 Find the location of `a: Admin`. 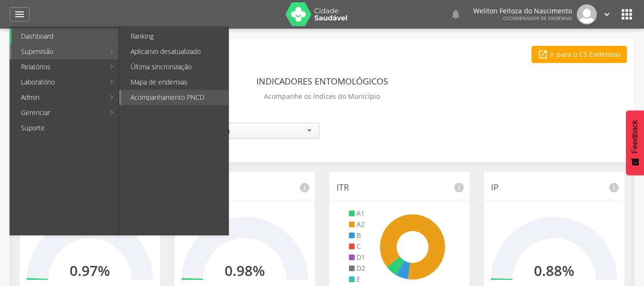

a: Admin is located at coordinates (58, 97).